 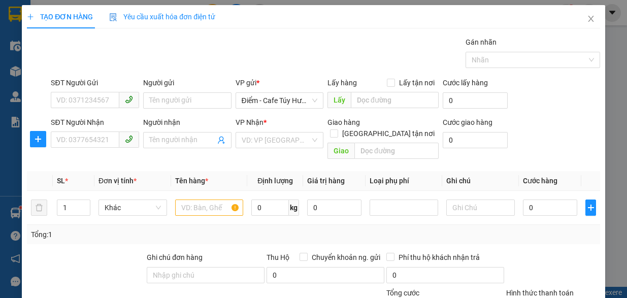 What do you see at coordinates (162, 17) in the screenshot?
I see `span: Yêu cầu xuất hóa đơn điện tử` at bounding box center [162, 17].